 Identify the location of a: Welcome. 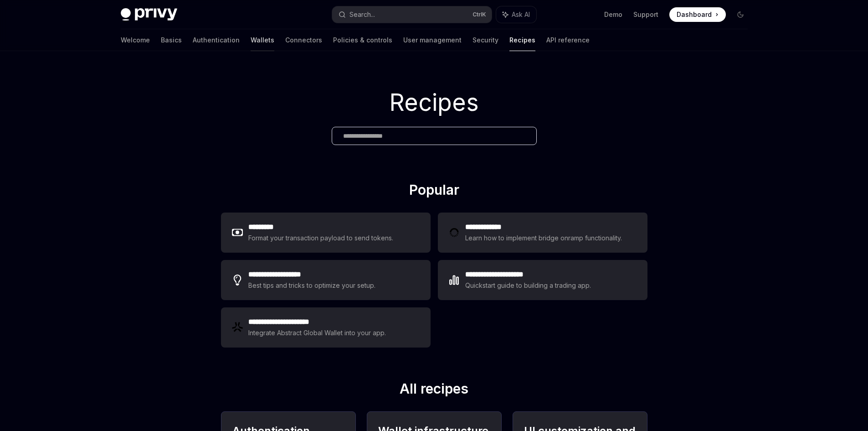
(135, 40).